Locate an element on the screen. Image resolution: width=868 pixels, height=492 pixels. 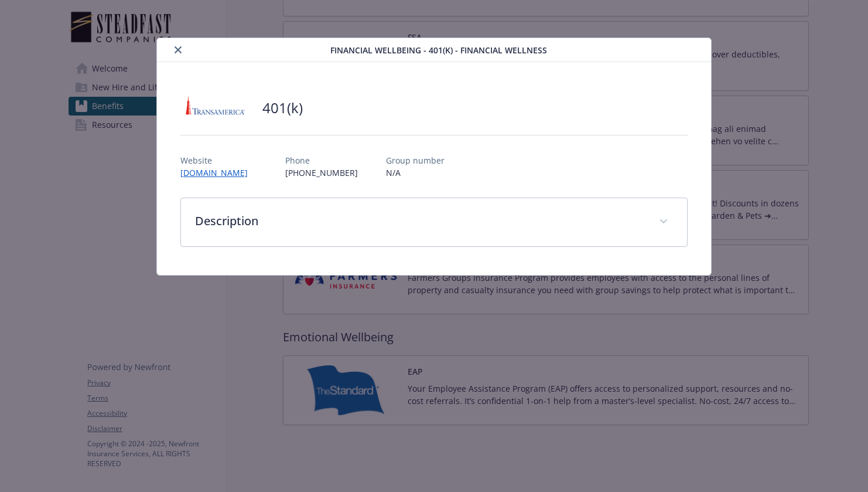
span: Financial Wellbeing - 401(k) - Financial Wellness is located at coordinates (439, 49).